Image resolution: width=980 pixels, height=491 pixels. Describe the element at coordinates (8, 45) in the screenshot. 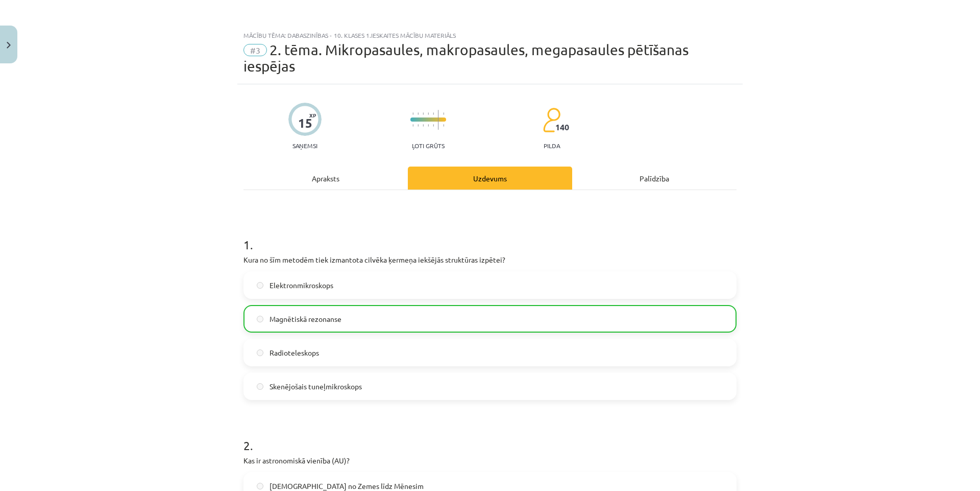

I see `img: icon-close-lesson-0947bae3869378f0d4975bcd49f059093ad1ed9edebbc8119c70593378902aed.svg` at that location.